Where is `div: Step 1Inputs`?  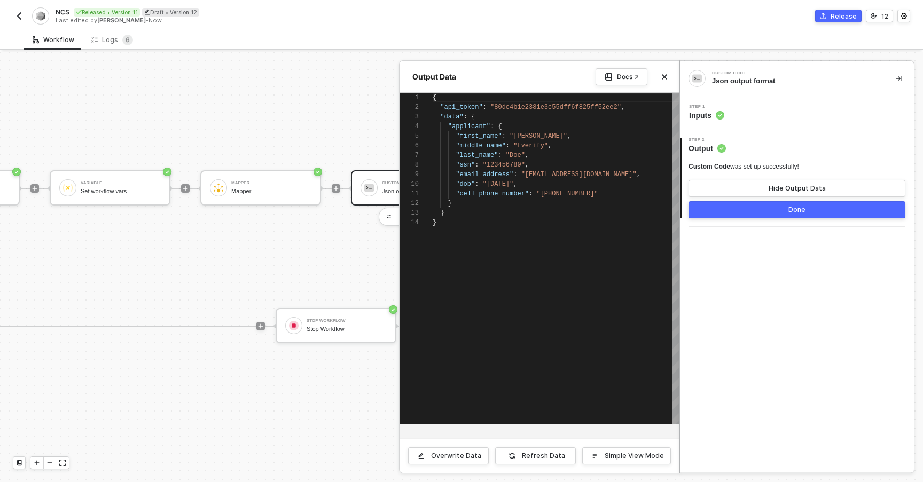
div: Step 1Inputs is located at coordinates (797, 113).